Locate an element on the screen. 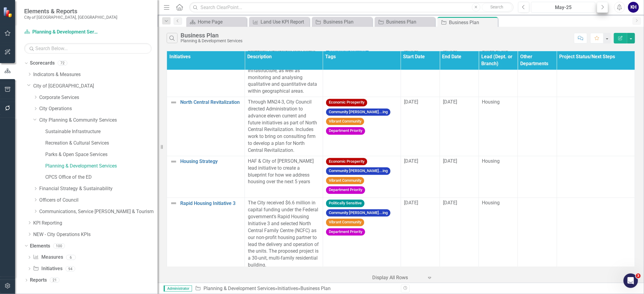 The width and height of the screenshot is (644, 294). button: KH is located at coordinates (633, 7).